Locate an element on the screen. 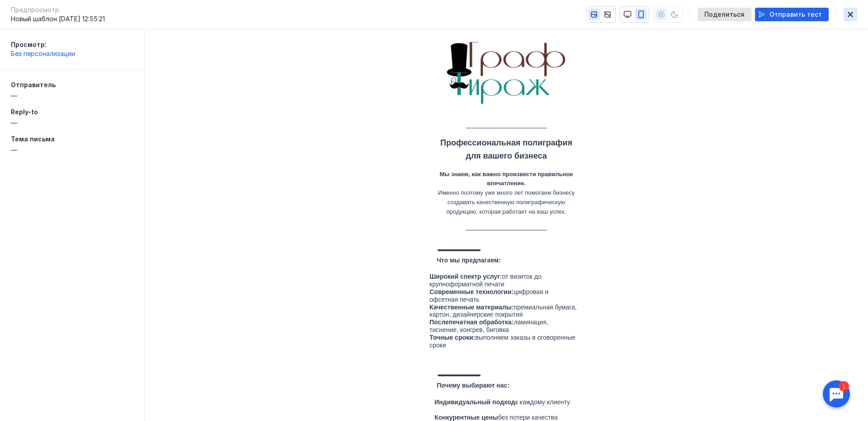  p: Что мы предлагаем: is located at coordinates (77, 231).